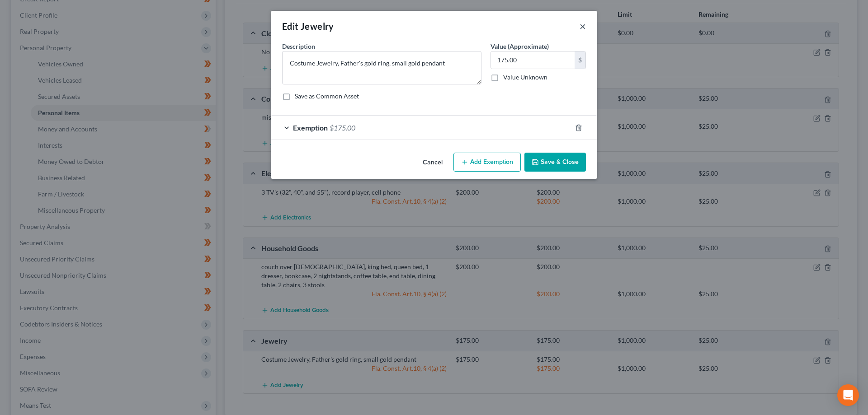  What do you see at coordinates (487, 162) in the screenshot?
I see `button: Add Exemption` at bounding box center [487, 162].